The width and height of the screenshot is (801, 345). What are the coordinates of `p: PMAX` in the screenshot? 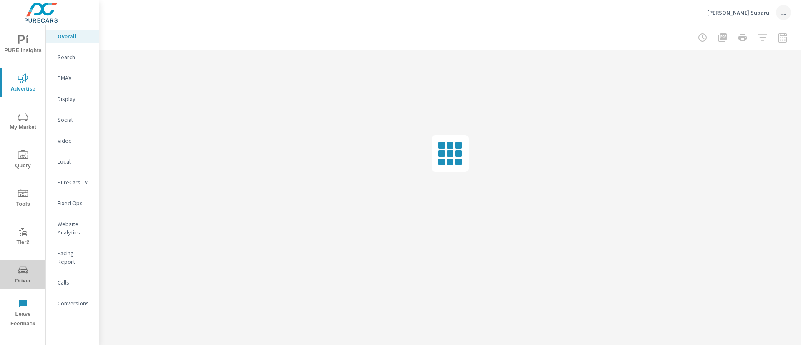 It's located at (75, 78).